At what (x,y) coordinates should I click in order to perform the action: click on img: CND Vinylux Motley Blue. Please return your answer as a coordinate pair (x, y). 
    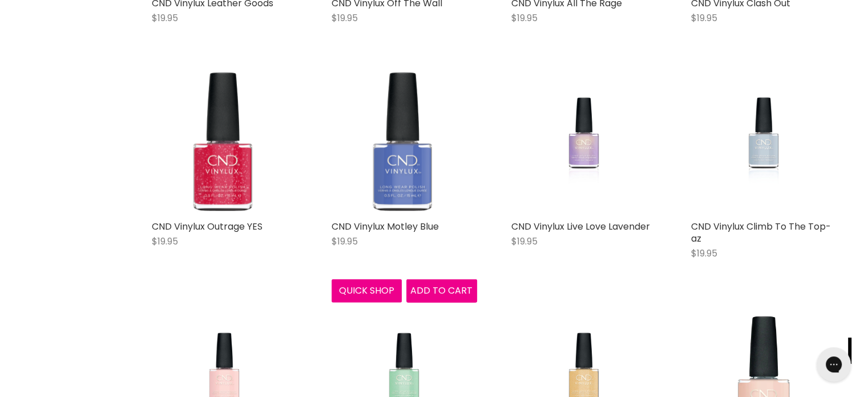
    Looking at the image, I should click on (404, 142).